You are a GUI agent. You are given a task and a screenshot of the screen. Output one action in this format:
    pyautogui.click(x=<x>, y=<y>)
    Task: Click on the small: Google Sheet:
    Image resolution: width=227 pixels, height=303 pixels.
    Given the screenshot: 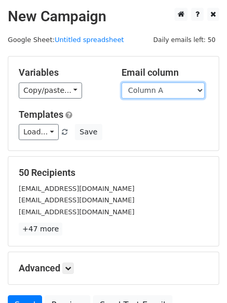 What is the action you would take?
    pyautogui.click(x=66, y=39)
    